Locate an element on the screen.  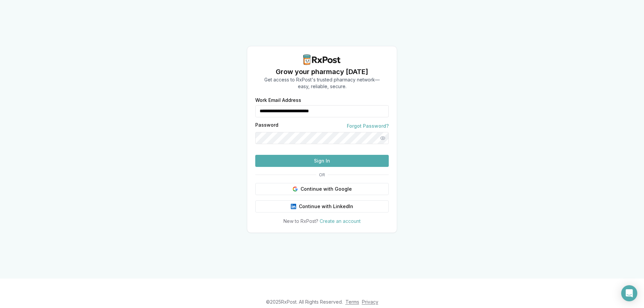
button: Continue with LinkedIn is located at coordinates (322, 207).